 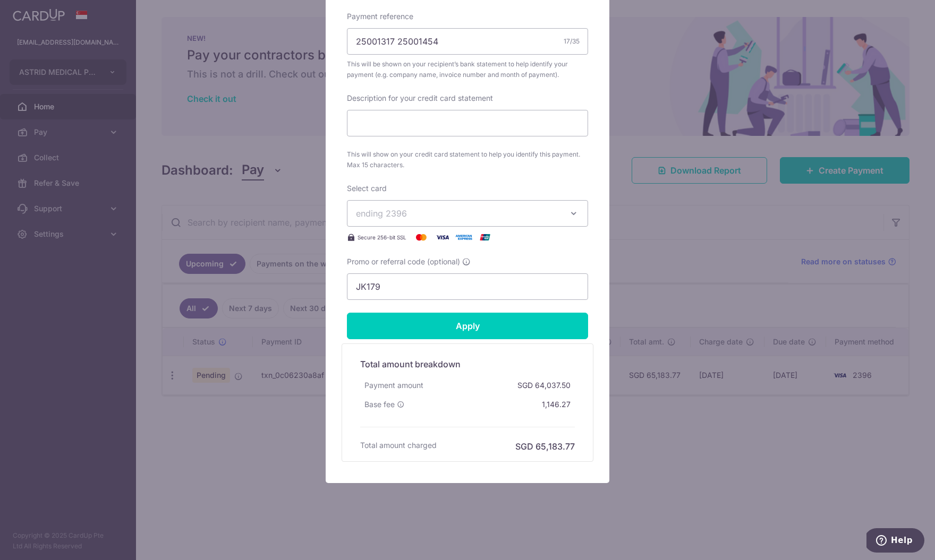 What do you see at coordinates (379, 404) in the screenshot?
I see `span: Base fee` at bounding box center [379, 404].